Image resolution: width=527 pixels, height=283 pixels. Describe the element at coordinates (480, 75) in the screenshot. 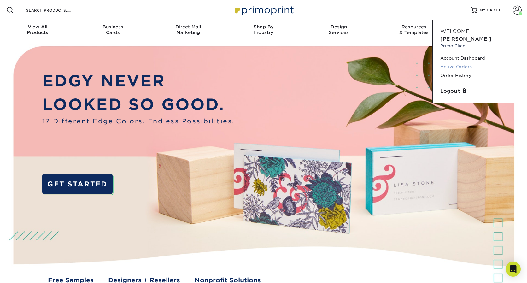

I see `a: Order History` at that location.